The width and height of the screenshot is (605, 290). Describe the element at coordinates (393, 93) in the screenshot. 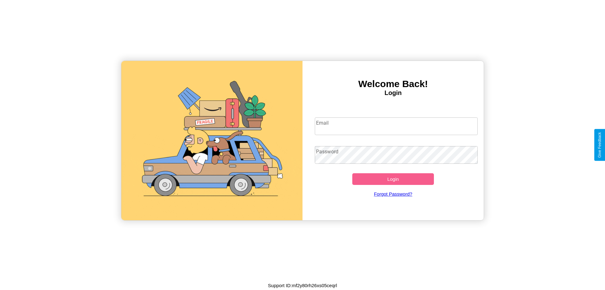

I see `h4: Login` at that location.